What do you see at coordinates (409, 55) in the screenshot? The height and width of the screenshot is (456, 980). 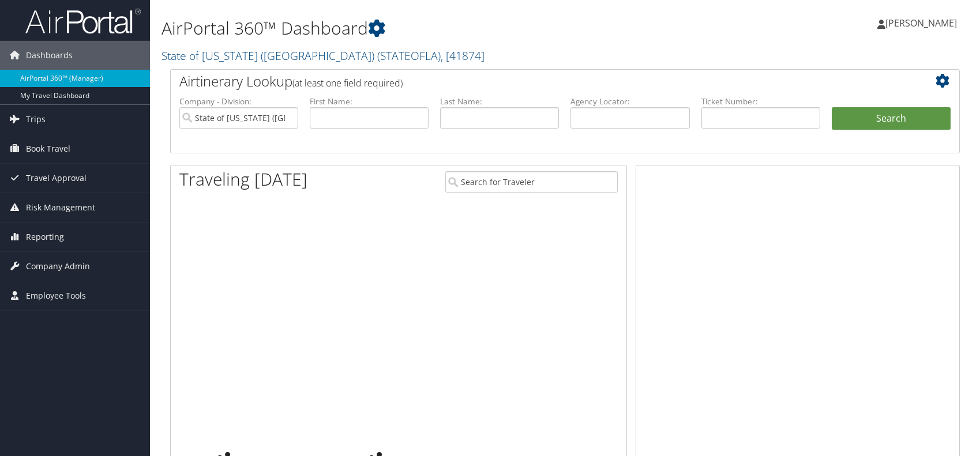 I see `span: ( STATEOFLA )` at bounding box center [409, 55].